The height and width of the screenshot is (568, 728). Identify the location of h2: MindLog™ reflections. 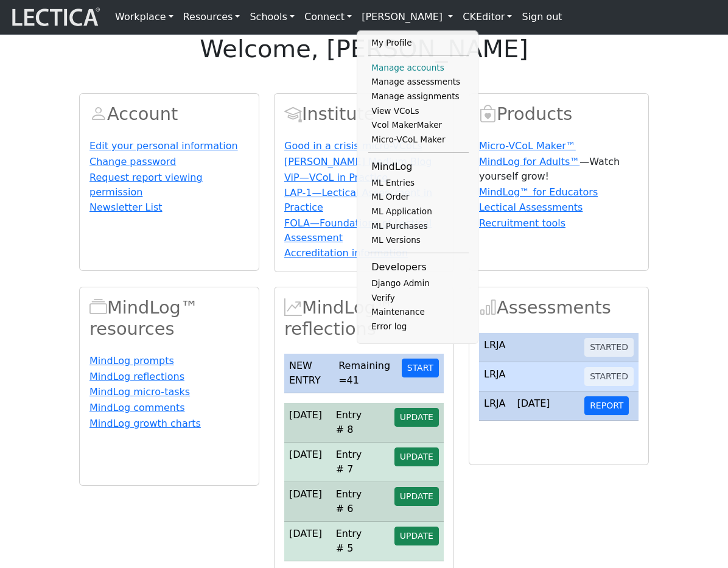
(364, 318).